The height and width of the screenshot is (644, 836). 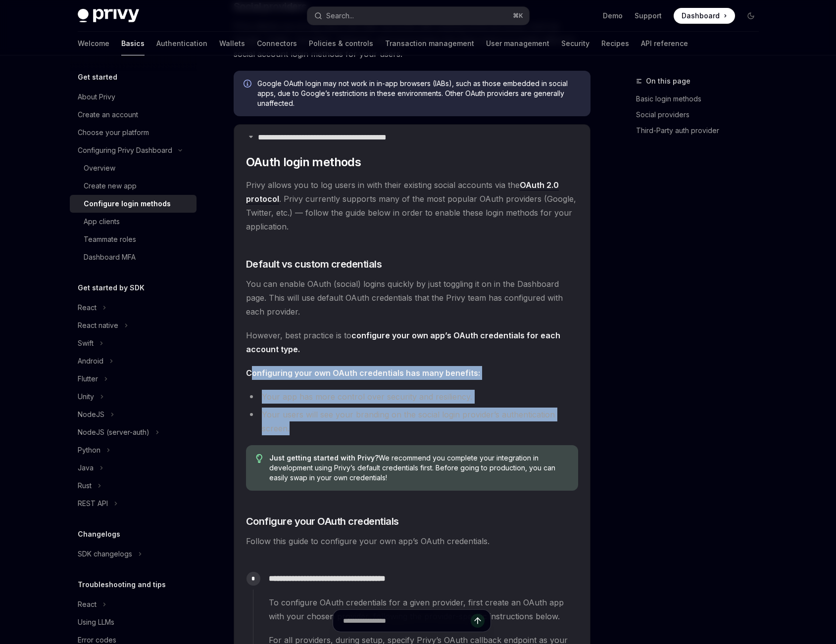 I want to click on strong: Just getting started with Privy?, so click(x=324, y=457).